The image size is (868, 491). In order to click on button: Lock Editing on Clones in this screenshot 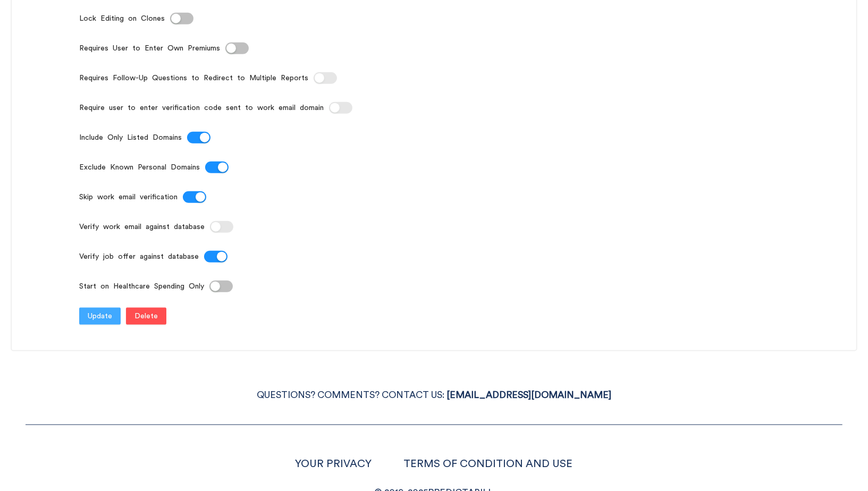, I will do `click(182, 18)`.